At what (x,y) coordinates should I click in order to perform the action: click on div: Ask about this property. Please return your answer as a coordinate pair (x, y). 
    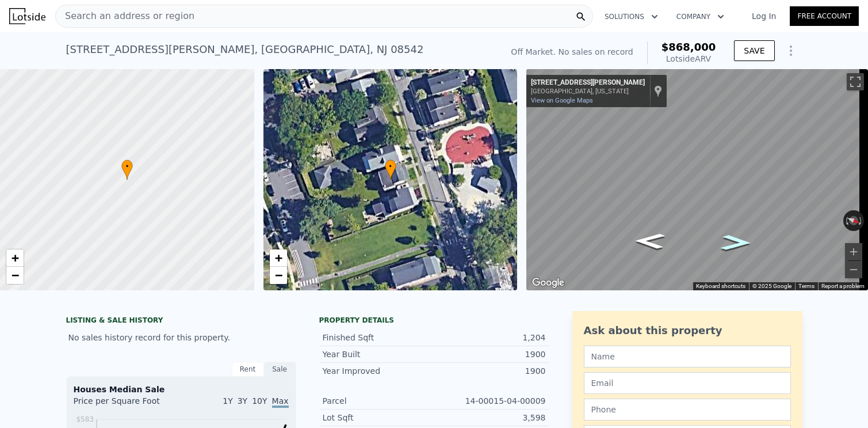
    Looking at the image, I should click on (687, 331).